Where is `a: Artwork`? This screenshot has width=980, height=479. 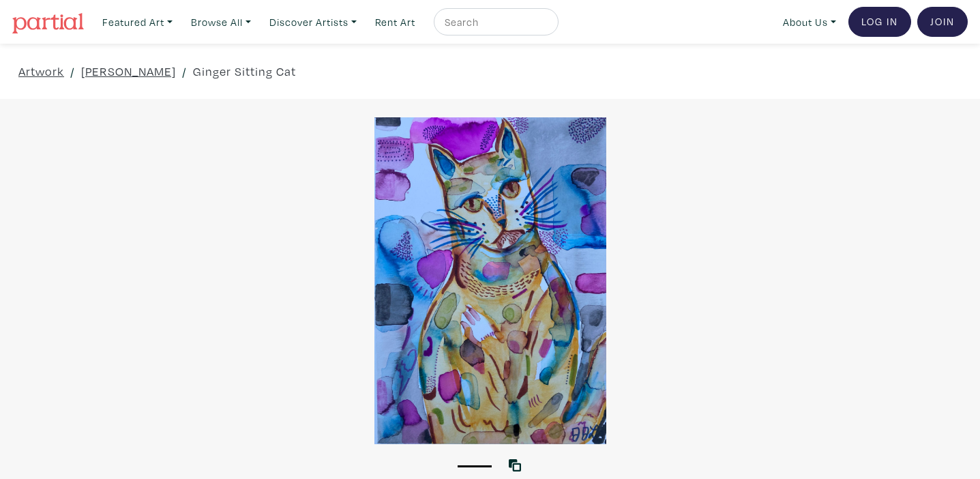
a: Artwork is located at coordinates (41, 71).